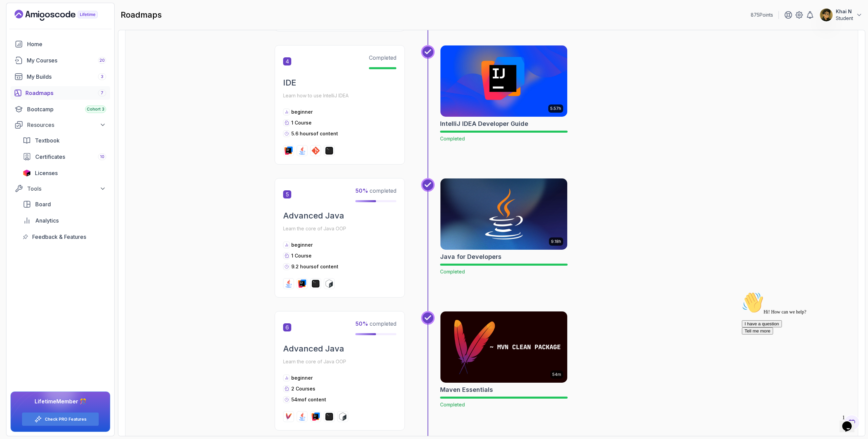 The width and height of the screenshot is (868, 439). Describe the element at coordinates (64, 157) in the screenshot. I see `a: certificates` at that location.